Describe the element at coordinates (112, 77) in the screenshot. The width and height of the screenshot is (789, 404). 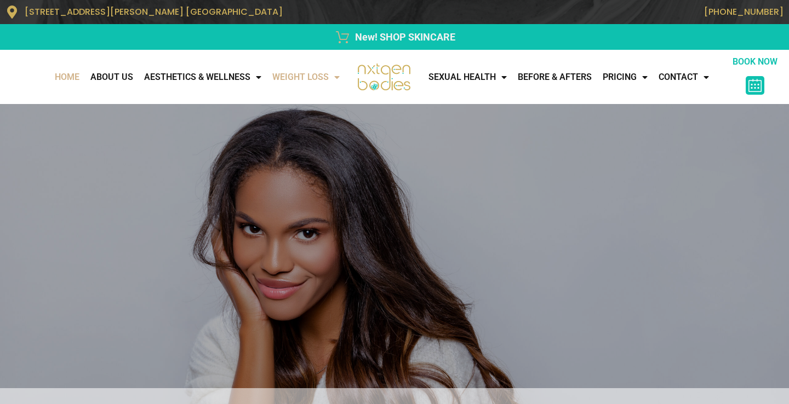
I see `a: About Us` at that location.